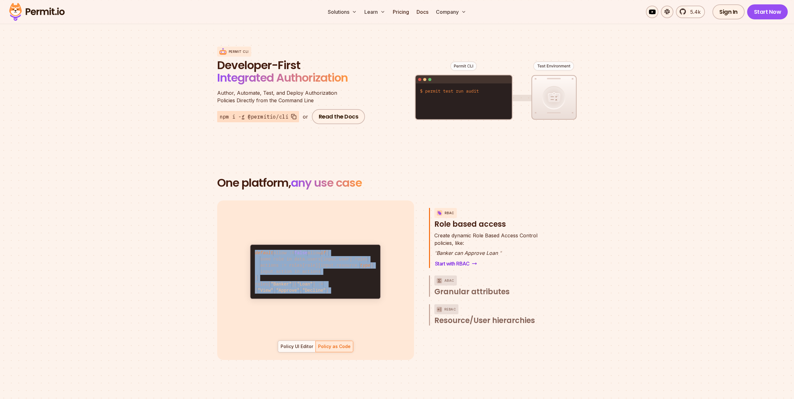 Image resolution: width=794 pixels, height=399 pixels. Describe the element at coordinates (239, 52) in the screenshot. I see `p: Permit CLI` at that location.